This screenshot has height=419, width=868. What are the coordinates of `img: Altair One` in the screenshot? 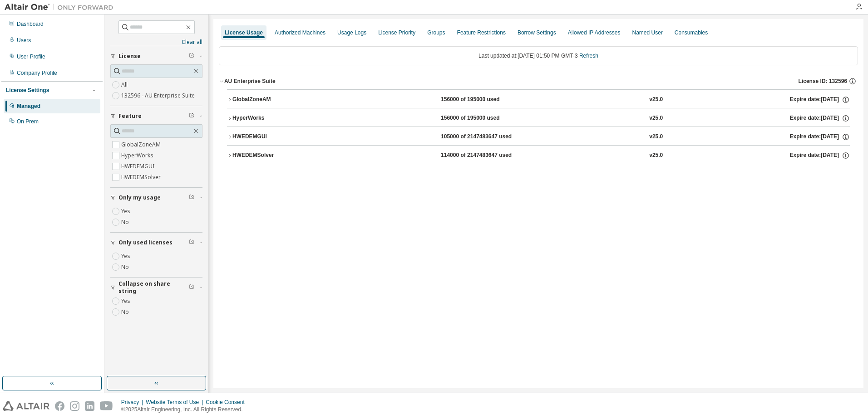 It's located at (61, 7).